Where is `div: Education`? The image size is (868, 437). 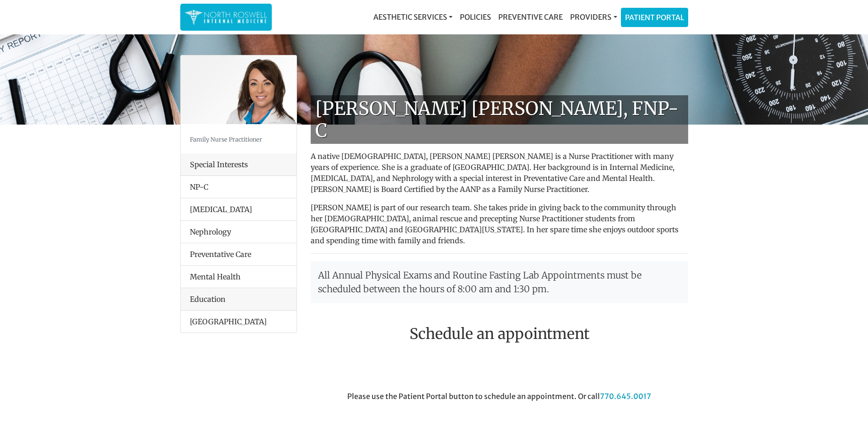 div: Education is located at coordinates (239, 299).